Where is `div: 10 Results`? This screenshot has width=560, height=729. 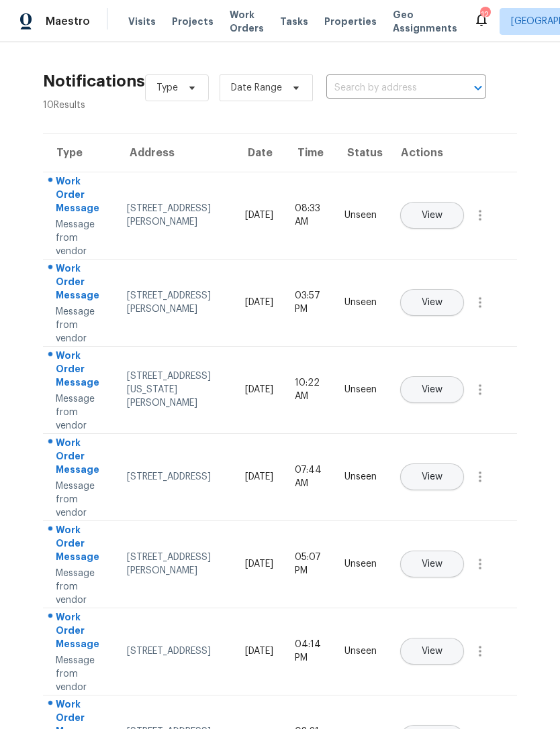 div: 10 Results is located at coordinates (93, 105).